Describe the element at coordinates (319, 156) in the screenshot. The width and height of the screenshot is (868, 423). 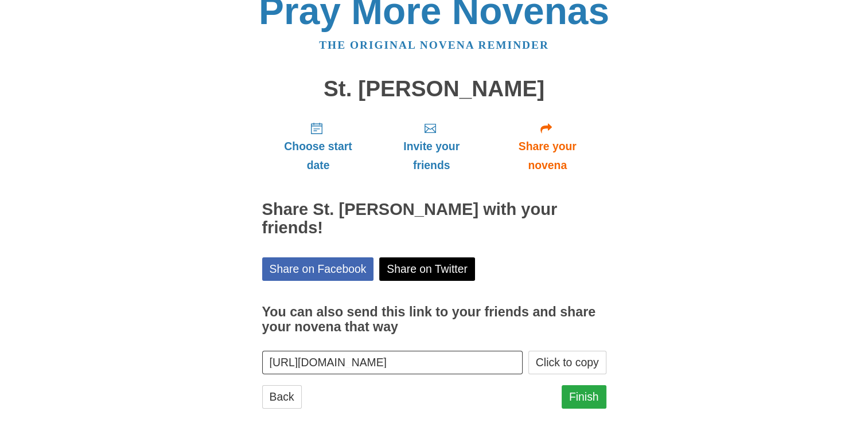
I see `span: Choose start date` at that location.